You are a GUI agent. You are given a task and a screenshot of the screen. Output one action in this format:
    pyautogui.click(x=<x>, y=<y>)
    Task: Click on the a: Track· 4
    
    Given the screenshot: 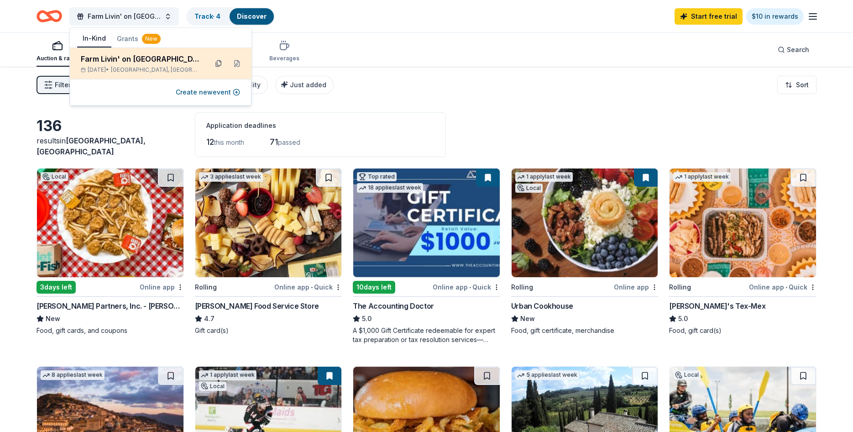 What is the action you would take?
    pyautogui.click(x=207, y=16)
    